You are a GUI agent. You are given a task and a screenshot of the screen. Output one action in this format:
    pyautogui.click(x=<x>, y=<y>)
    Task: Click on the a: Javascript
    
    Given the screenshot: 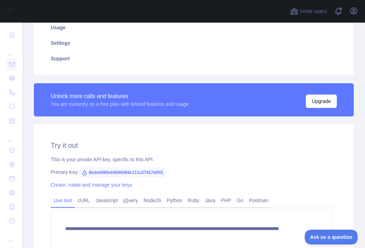 What is the action you would take?
    pyautogui.click(x=106, y=200)
    